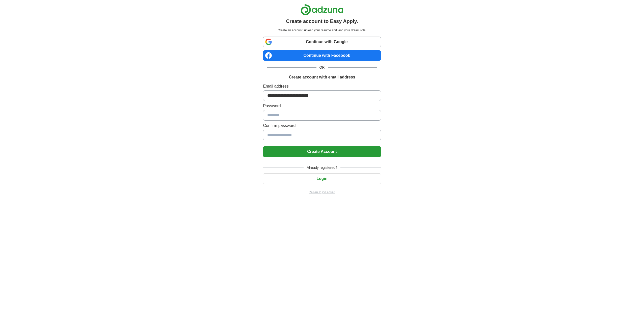  Describe the element at coordinates (322, 55) in the screenshot. I see `a: Continue with Facebook` at that location.